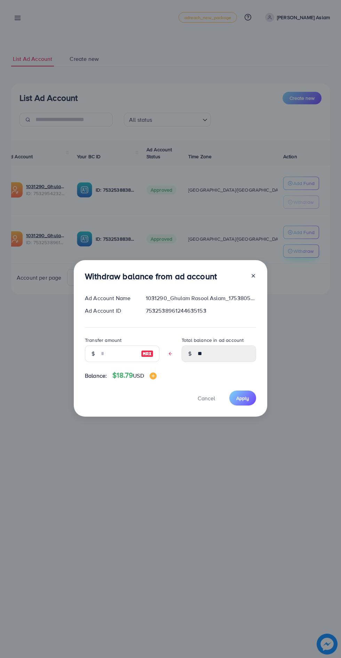 Image resolution: width=341 pixels, height=658 pixels. What do you see at coordinates (110, 311) in the screenshot?
I see `div: Ad Account ID` at bounding box center [110, 311].